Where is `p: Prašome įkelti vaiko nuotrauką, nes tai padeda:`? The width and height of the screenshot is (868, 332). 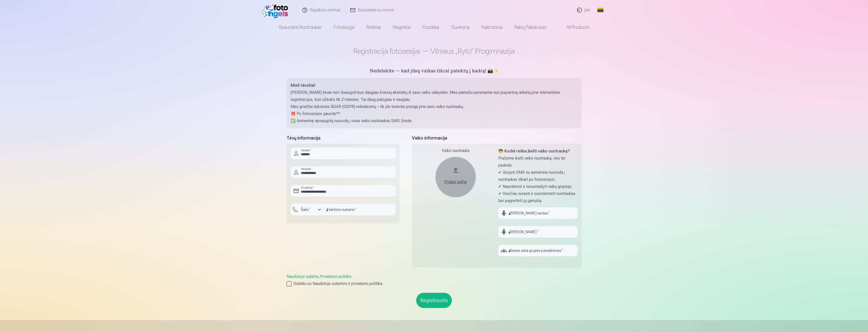 p: Prašome įkelti vaiko nuotrauką, nes tai padeda: is located at coordinates (538, 162).